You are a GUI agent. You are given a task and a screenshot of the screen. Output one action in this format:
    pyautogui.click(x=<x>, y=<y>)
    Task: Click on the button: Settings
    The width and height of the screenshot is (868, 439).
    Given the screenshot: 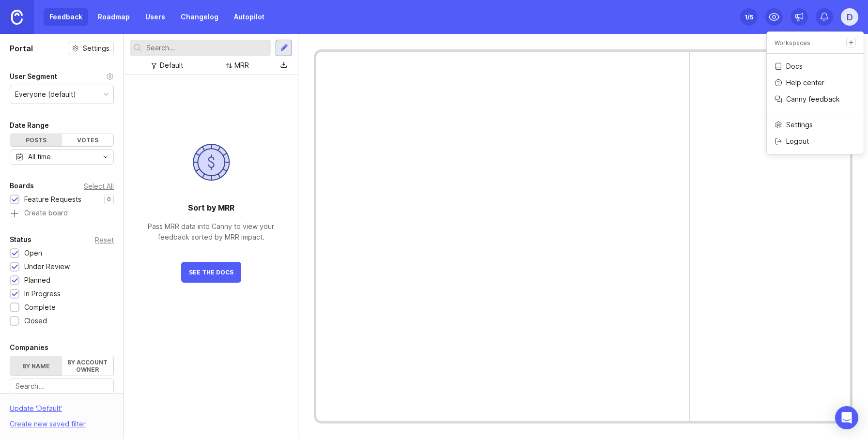 What is the action you would take?
    pyautogui.click(x=90, y=48)
    